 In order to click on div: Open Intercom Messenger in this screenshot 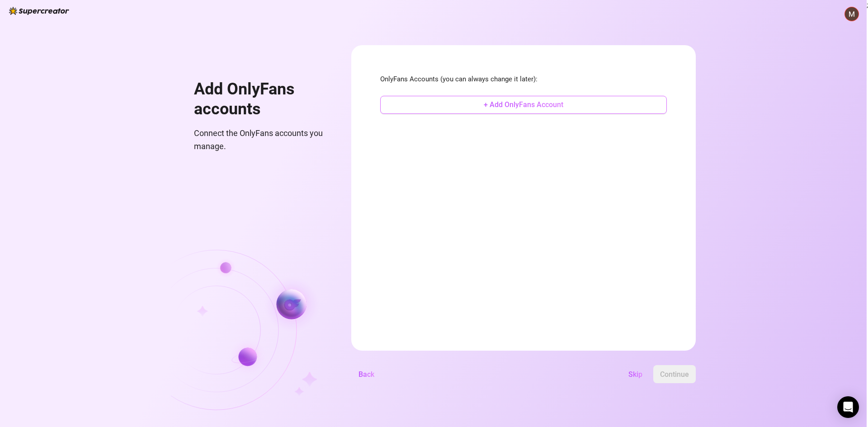, I will do `click(849, 408)`.